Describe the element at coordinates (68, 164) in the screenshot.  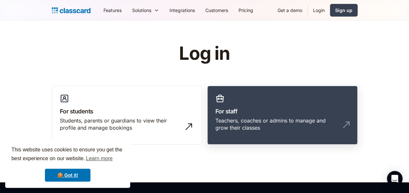
I see `div: cookieconsent` at that location.